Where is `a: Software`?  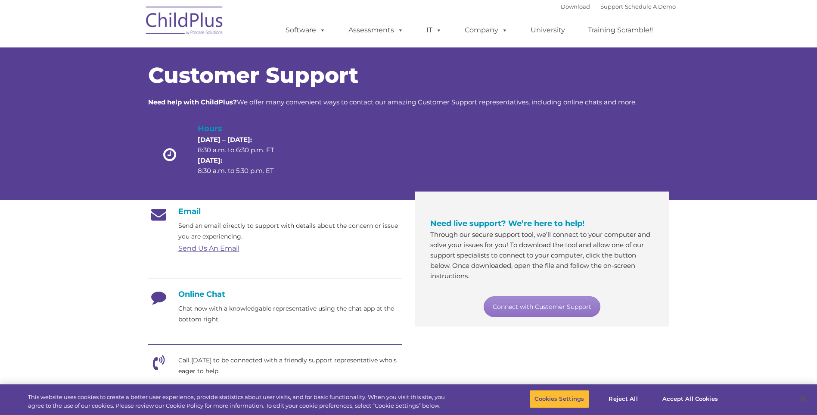
a: Software is located at coordinates (306, 30).